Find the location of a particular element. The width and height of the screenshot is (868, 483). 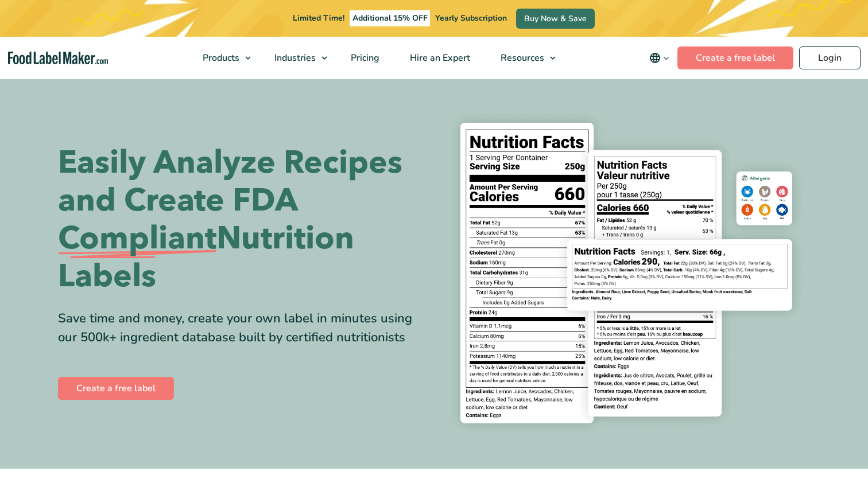

a: Products is located at coordinates (222, 58).